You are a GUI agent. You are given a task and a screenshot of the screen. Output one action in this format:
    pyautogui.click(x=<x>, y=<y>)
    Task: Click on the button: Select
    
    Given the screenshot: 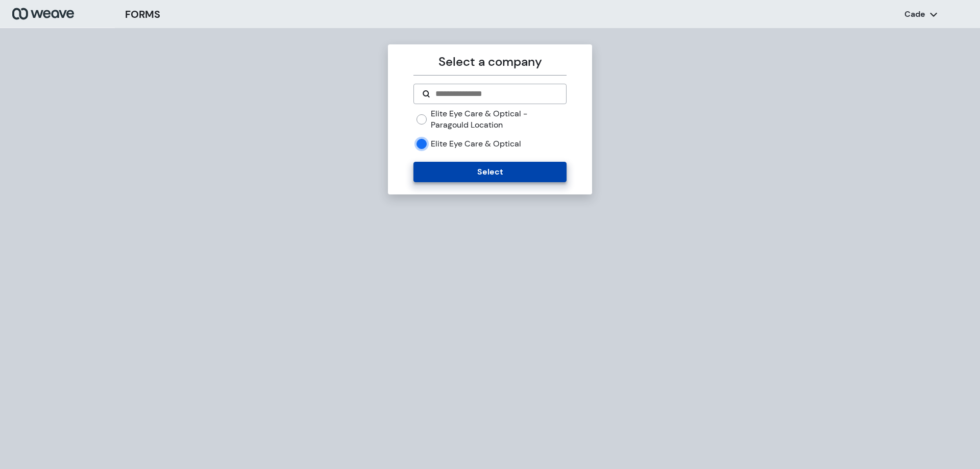 What is the action you would take?
    pyautogui.click(x=490, y=172)
    